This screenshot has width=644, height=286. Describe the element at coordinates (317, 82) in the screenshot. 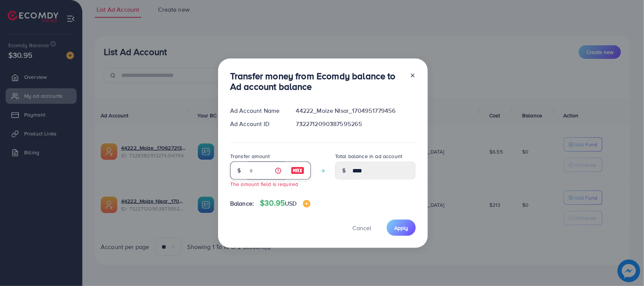

I see `h3: Transfer money from Ecomdy balance to Ad account balance` at that location.